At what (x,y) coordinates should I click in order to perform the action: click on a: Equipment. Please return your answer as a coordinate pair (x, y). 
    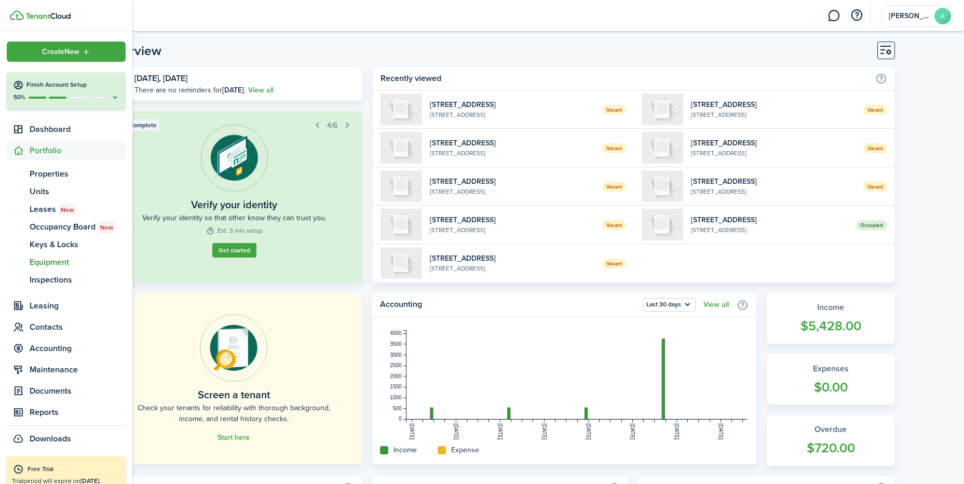
    Looking at the image, I should click on (66, 262).